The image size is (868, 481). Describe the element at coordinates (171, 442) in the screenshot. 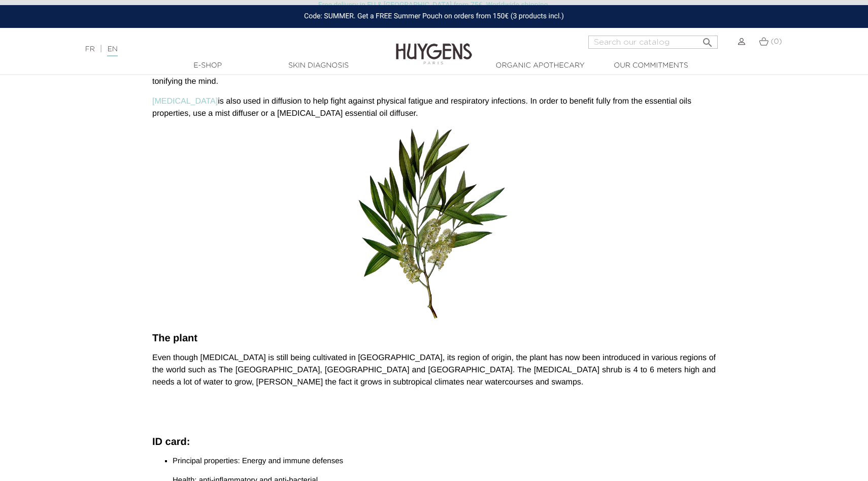

I see `strong: ID card:` at that location.